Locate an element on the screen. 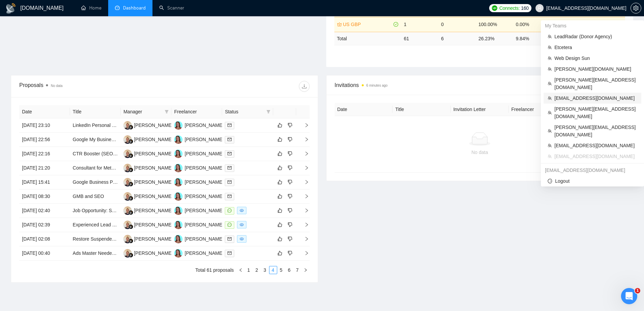 The width and height of the screenshot is (644, 311). th: Title is located at coordinates (421, 109).